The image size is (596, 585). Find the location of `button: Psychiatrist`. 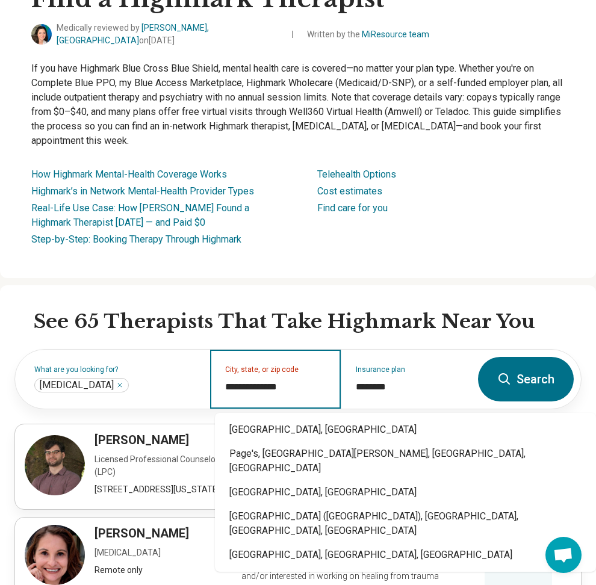

button: Psychiatrist is located at coordinates (120, 385).